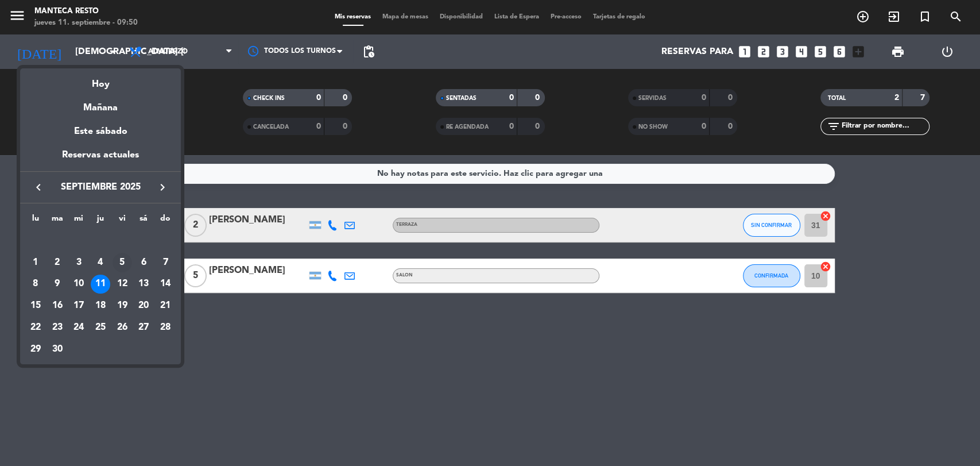  What do you see at coordinates (165, 306) in the screenshot?
I see `div: 21` at bounding box center [165, 306].